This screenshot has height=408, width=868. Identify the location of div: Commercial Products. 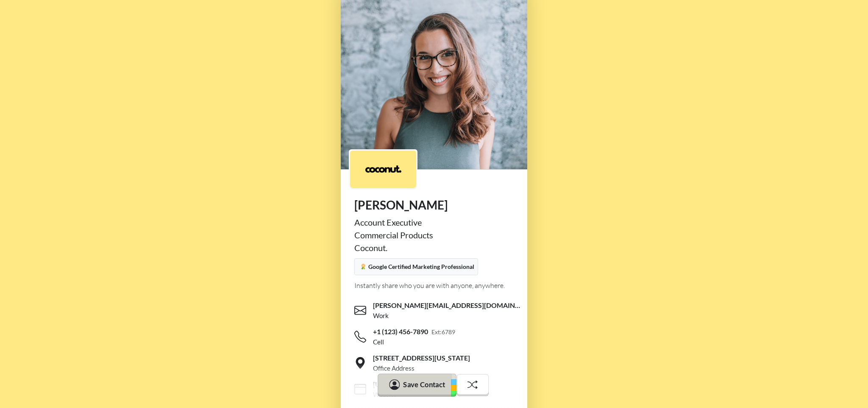
(434, 235).